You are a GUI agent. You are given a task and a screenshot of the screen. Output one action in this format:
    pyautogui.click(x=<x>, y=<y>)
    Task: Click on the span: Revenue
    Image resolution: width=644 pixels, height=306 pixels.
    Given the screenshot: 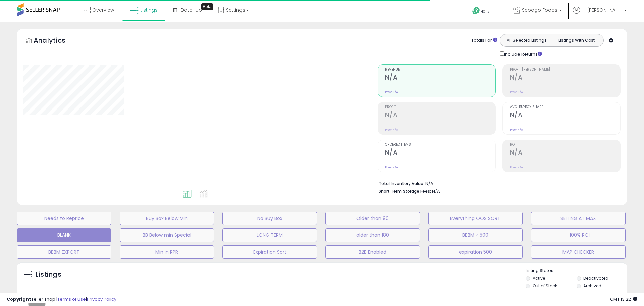 What is the action you would take?
    pyautogui.click(x=441, y=69)
    